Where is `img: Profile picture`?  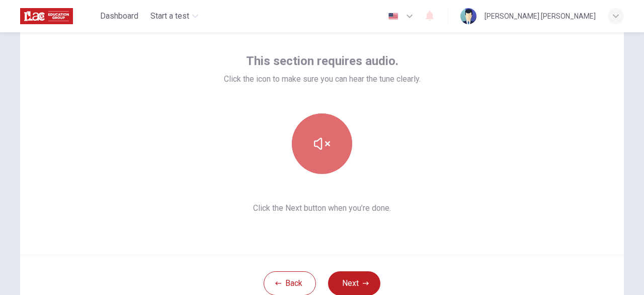 img: Profile picture is located at coordinates (469, 16).